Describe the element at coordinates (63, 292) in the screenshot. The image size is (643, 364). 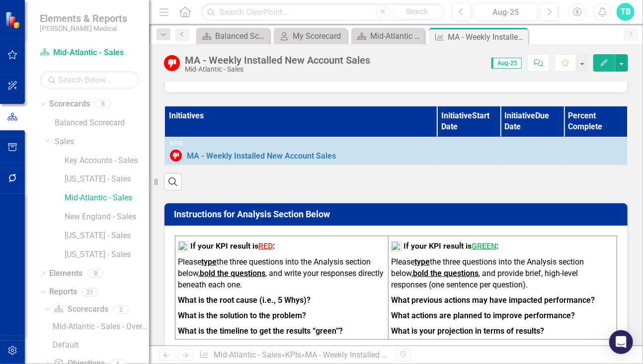
I see `a: Reports` at that location.